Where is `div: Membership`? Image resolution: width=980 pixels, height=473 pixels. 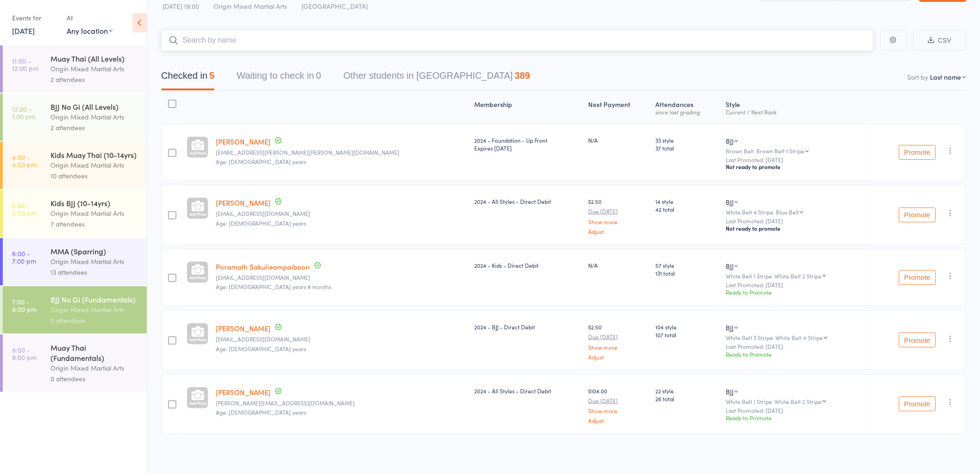
div: Membership is located at coordinates (528, 107).